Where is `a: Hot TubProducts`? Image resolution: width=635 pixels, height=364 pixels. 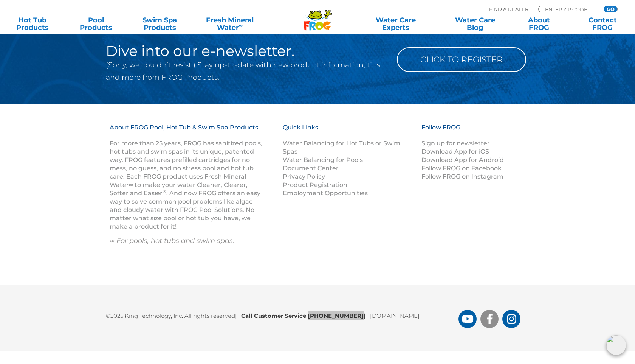
a: Hot TubProducts is located at coordinates (32, 24).